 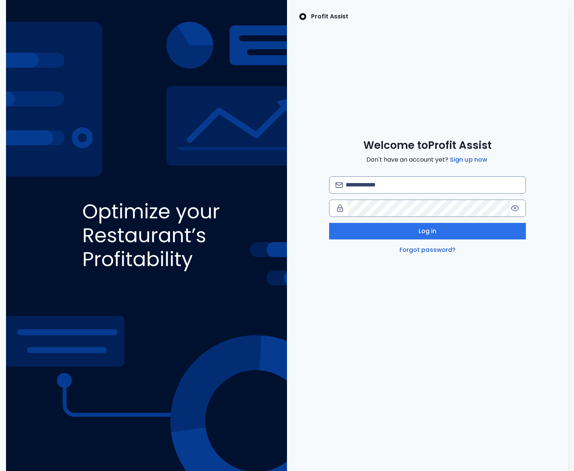 I want to click on img: SpotOn Logo, so click(x=303, y=17).